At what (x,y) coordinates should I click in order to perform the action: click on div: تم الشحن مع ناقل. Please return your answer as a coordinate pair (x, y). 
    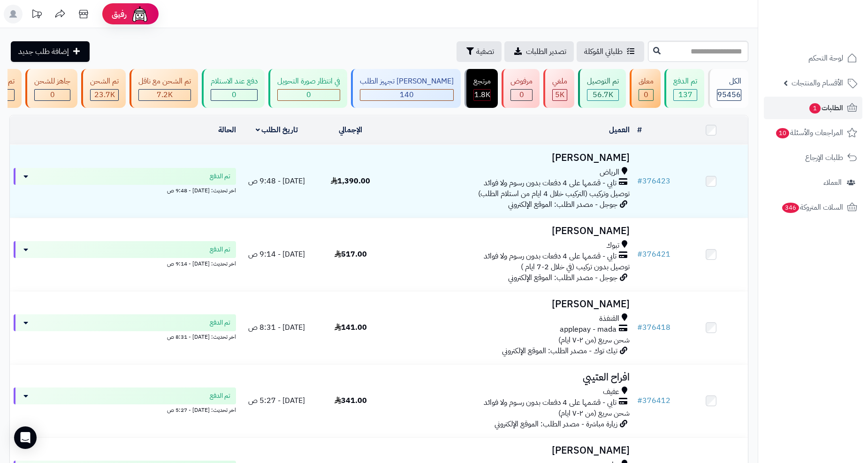
    Looking at the image, I should click on (165, 81).